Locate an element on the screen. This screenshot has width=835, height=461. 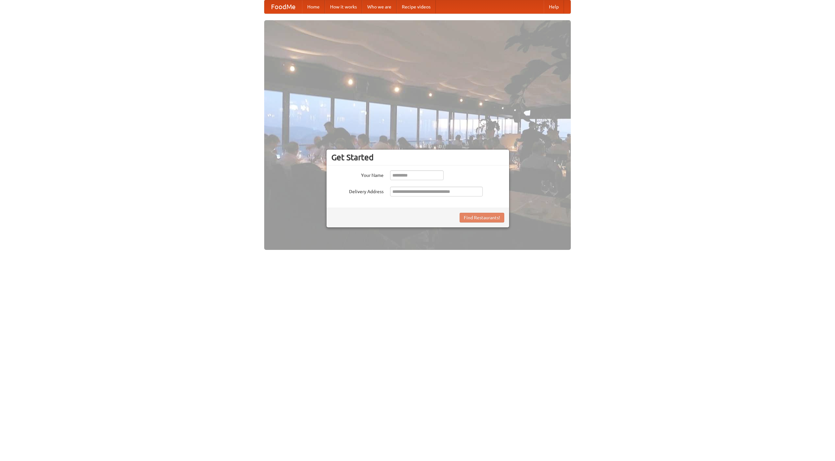
button: Find Restaurants! is located at coordinates (482, 218).